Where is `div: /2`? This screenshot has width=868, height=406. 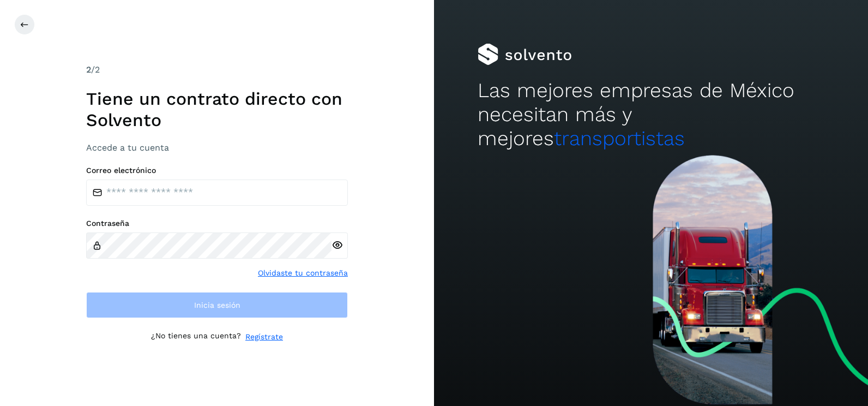
div: /2 is located at coordinates (217, 70).